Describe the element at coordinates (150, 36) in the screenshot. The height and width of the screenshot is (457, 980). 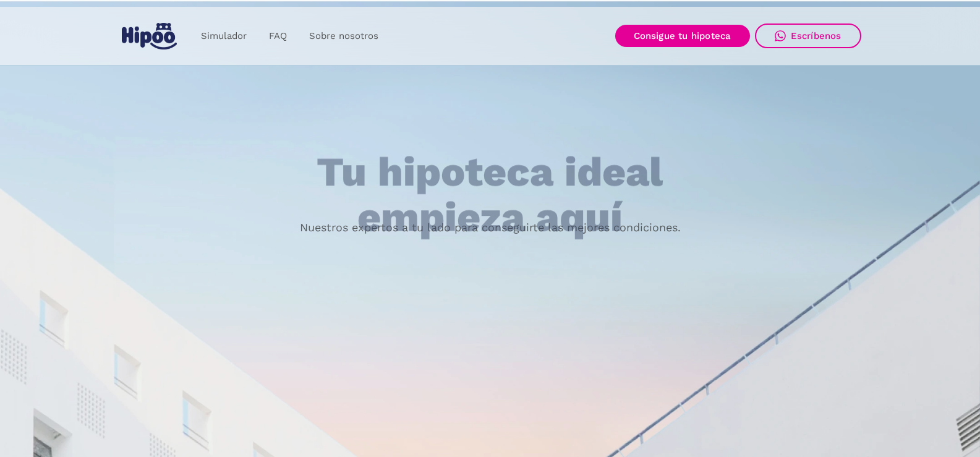
I see `a: home` at that location.